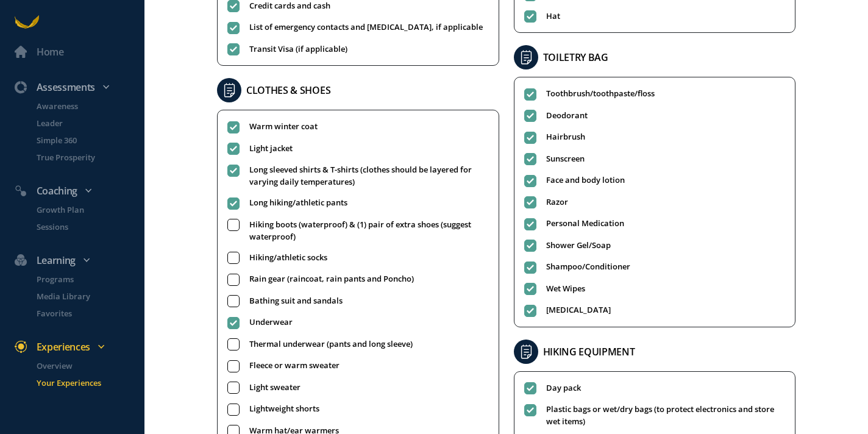  What do you see at coordinates (89, 383) in the screenshot?
I see `p: Your Experiences` at bounding box center [89, 383].